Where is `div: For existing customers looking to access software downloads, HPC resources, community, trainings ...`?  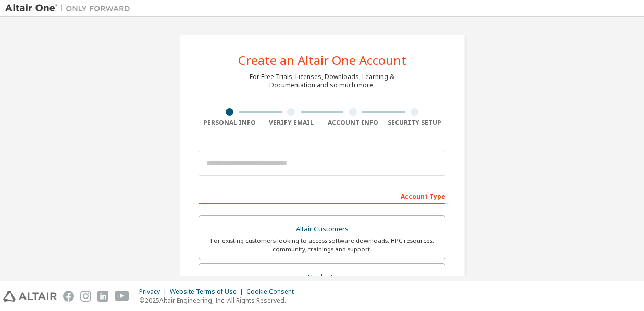 div: For existing customers looking to access software downloads, HPC resources, community, trainings ... is located at coordinates (322, 245).